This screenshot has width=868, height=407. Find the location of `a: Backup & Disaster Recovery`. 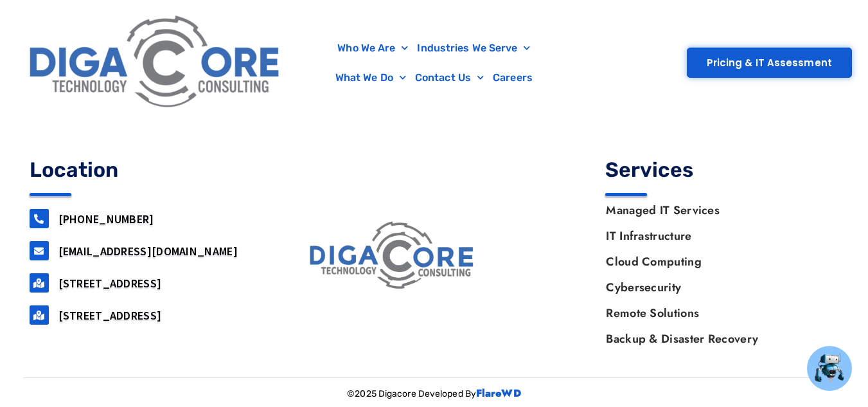

a: Backup & Disaster Recovery is located at coordinates (715, 339).